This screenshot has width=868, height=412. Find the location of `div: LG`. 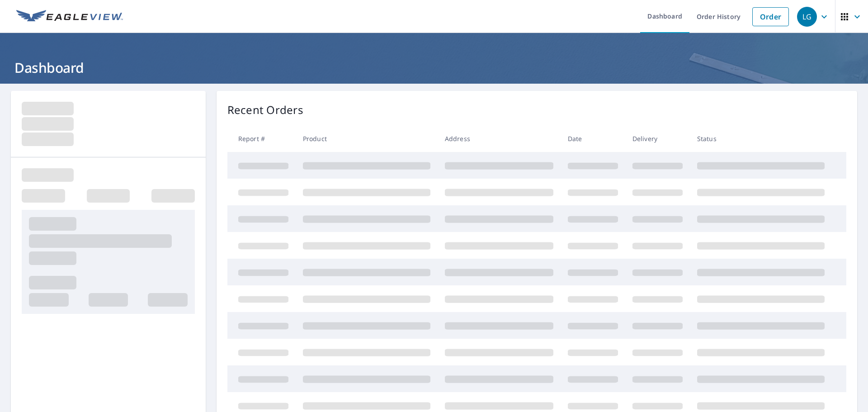

div: LG is located at coordinates (807, 17).